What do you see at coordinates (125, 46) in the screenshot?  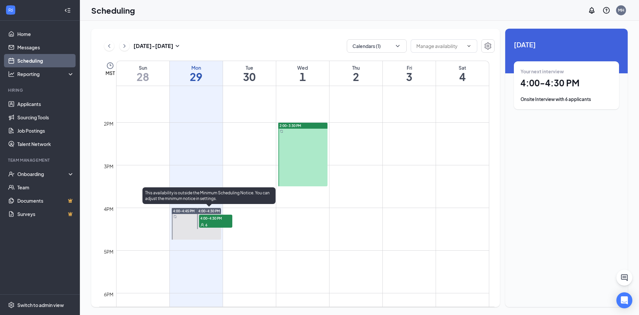 I see `button: ChevronRight` at bounding box center [125, 46].